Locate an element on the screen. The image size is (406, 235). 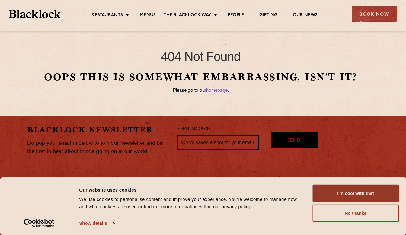
div: Book Now is located at coordinates (374, 14).